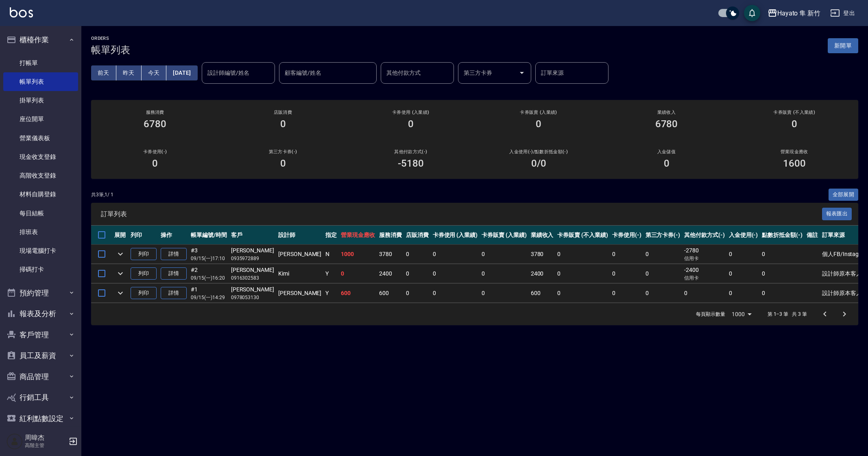 The height and width of the screenshot is (456, 868). What do you see at coordinates (411, 163) in the screenshot?
I see `h3: -5180` at bounding box center [411, 163].